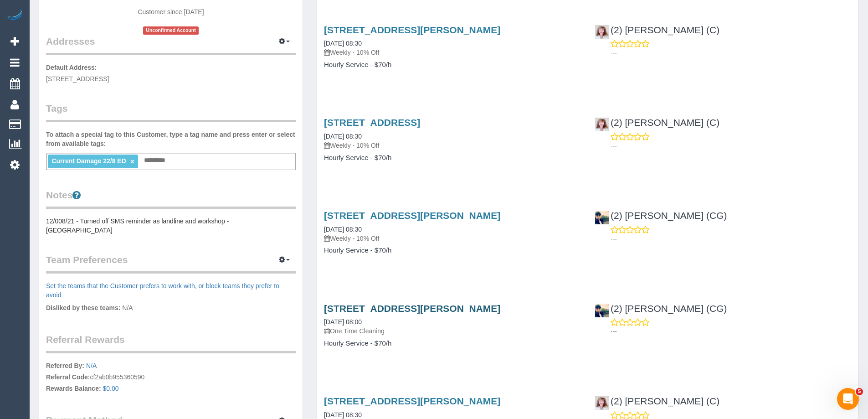 Image resolution: width=868 pixels, height=419 pixels. What do you see at coordinates (163, 290) in the screenshot?
I see `a: Set the teams that the Customer prefers to work with, or block teams they prefer to avoid` at bounding box center [163, 290].